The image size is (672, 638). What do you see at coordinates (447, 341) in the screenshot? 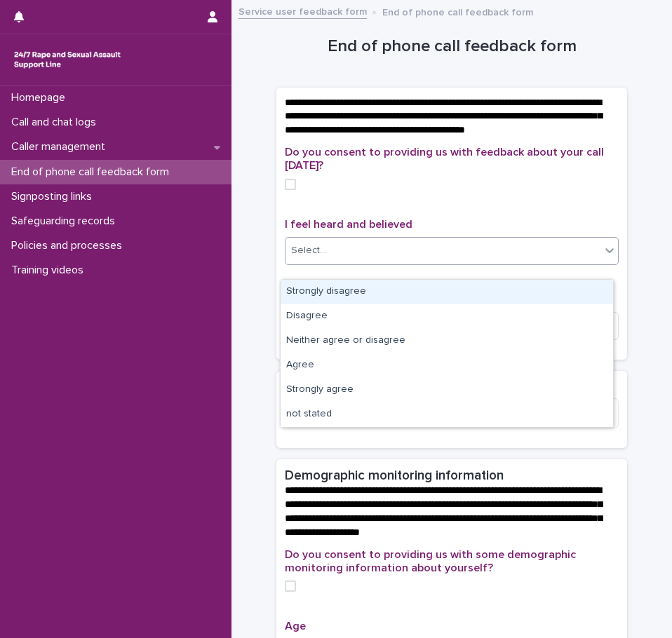
I see `div: Neither agree or disagree` at bounding box center [447, 341].